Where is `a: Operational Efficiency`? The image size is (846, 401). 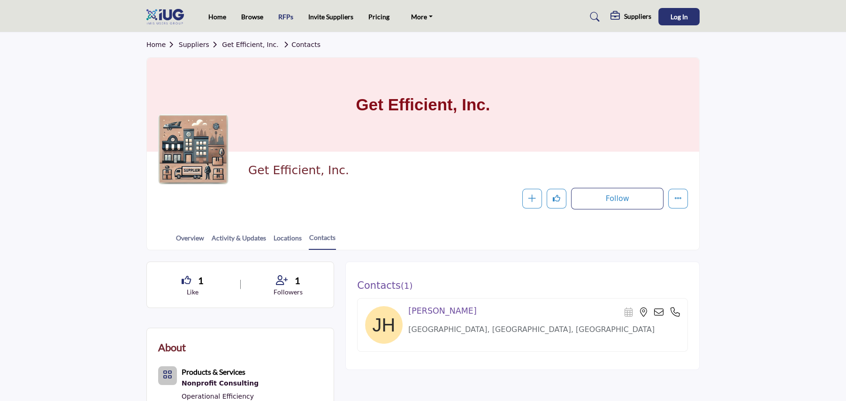
a: Operational Efficiency is located at coordinates (218, 396).